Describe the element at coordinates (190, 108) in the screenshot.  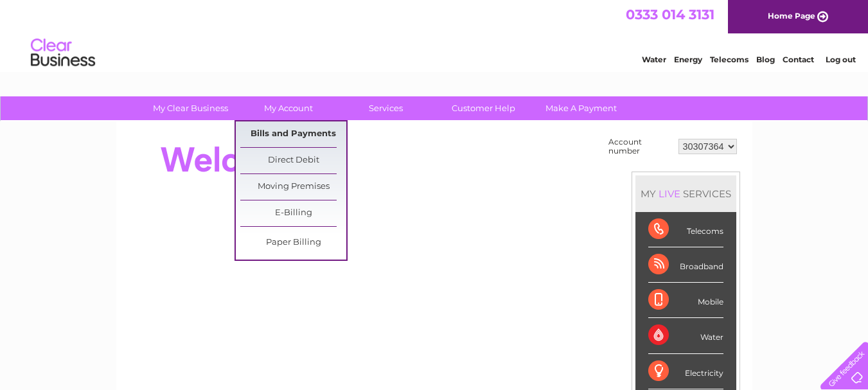
I see `a: My Clear Business` at that location.